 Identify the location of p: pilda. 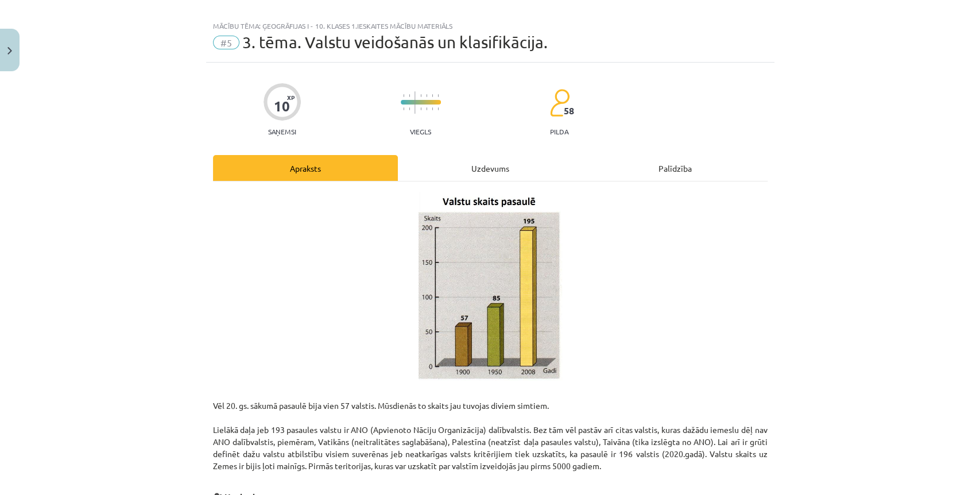
(560, 131).